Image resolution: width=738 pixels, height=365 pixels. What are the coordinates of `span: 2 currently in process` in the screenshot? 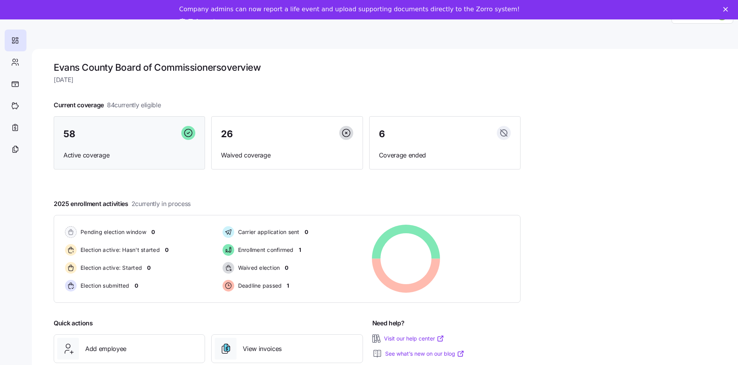 It's located at (161, 204).